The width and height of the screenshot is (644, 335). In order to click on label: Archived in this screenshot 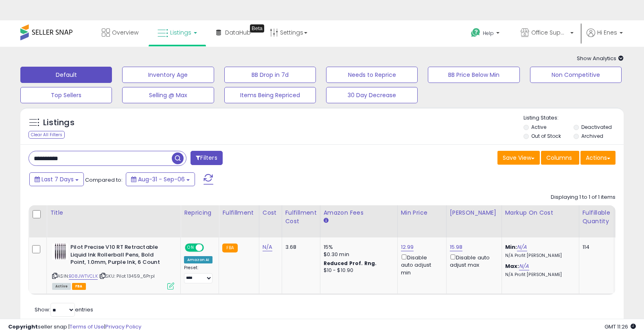, I will do `click(592, 136)`.